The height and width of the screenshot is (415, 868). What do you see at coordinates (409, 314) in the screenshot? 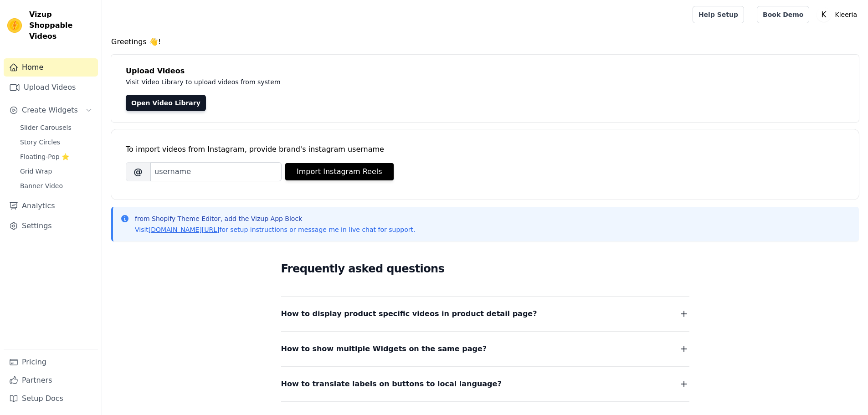
I see `span: How to display product specific videos in product detail page?` at bounding box center [409, 314].